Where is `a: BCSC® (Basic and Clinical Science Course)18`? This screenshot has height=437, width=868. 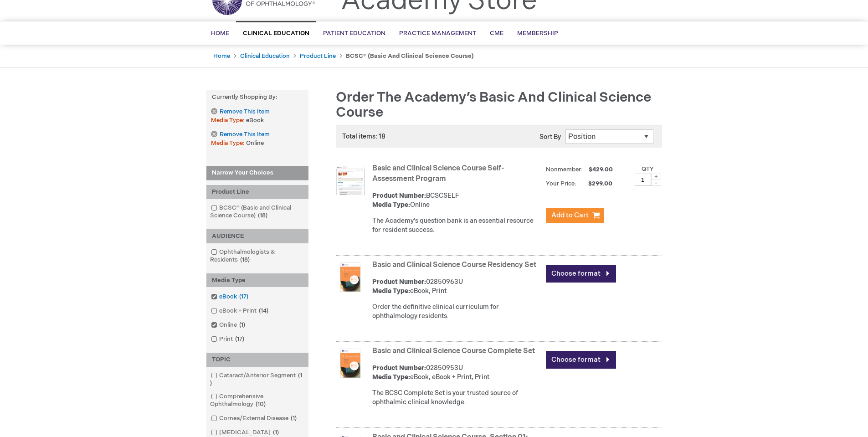
a: BCSC® (Basic and Clinical Science Course)18 is located at coordinates (257, 212).